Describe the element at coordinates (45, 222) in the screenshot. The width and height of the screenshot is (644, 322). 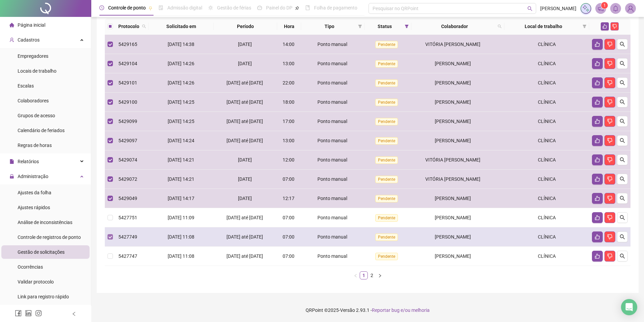
I see `span: Análise de inconsistências` at that location.